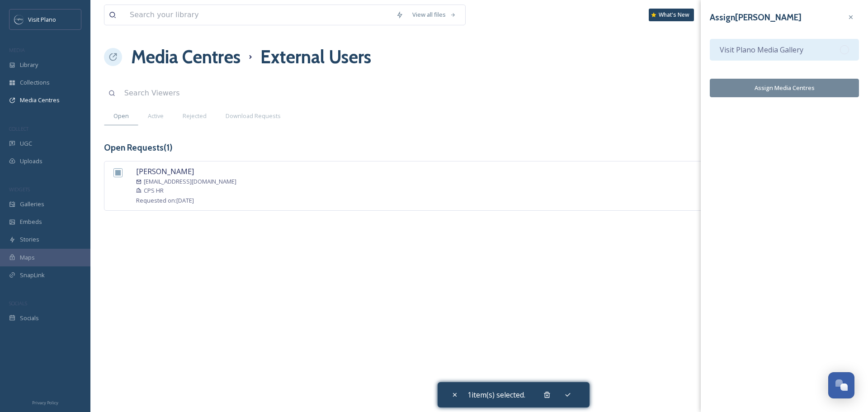 The image size is (868, 412). Describe the element at coordinates (19, 20) in the screenshot. I see `img: images.jpeg` at that location.